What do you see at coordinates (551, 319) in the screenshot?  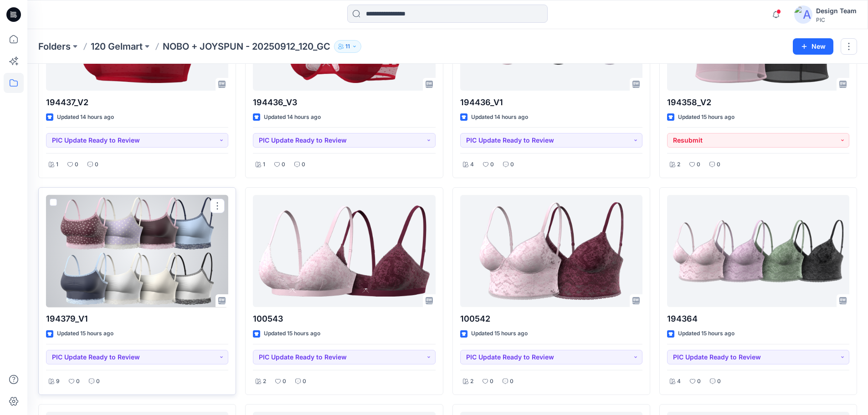 I see `p: 100542` at bounding box center [551, 319].